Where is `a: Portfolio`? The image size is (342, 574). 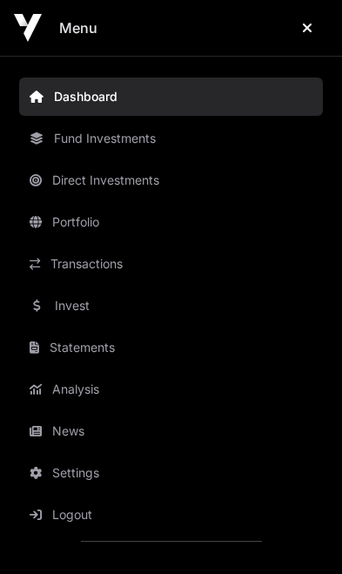 a: Portfolio is located at coordinates (171, 222).